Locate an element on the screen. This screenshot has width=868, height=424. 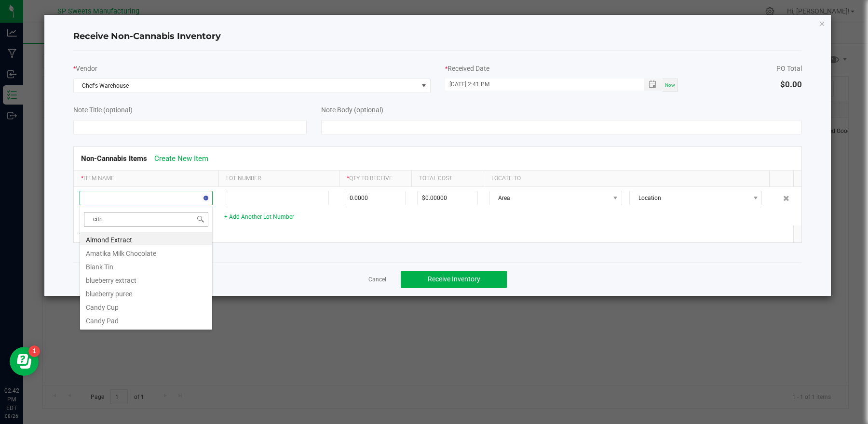
th: Locate To is located at coordinates (626, 179).